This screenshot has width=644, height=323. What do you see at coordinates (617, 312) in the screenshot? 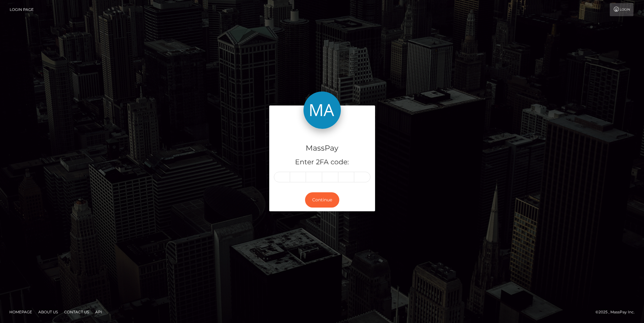
I see `div: © 2025 , MassPay Inc.` at bounding box center [617, 312].